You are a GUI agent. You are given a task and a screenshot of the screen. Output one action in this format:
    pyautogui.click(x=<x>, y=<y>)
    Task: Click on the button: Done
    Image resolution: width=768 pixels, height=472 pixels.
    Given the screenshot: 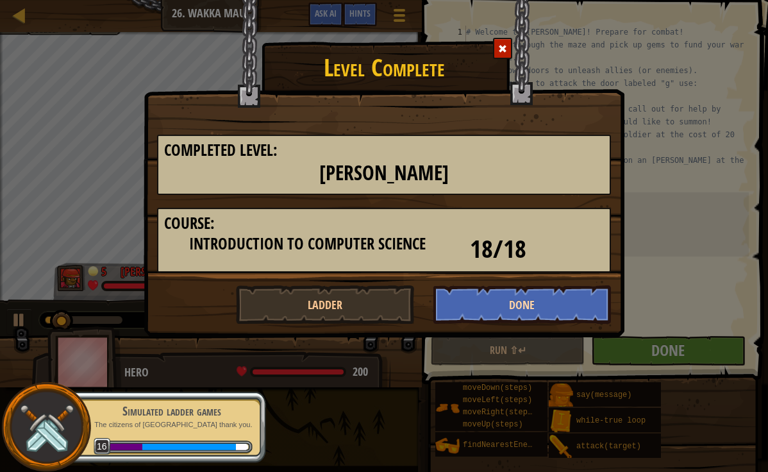 What is the action you would take?
    pyautogui.click(x=523, y=305)
    